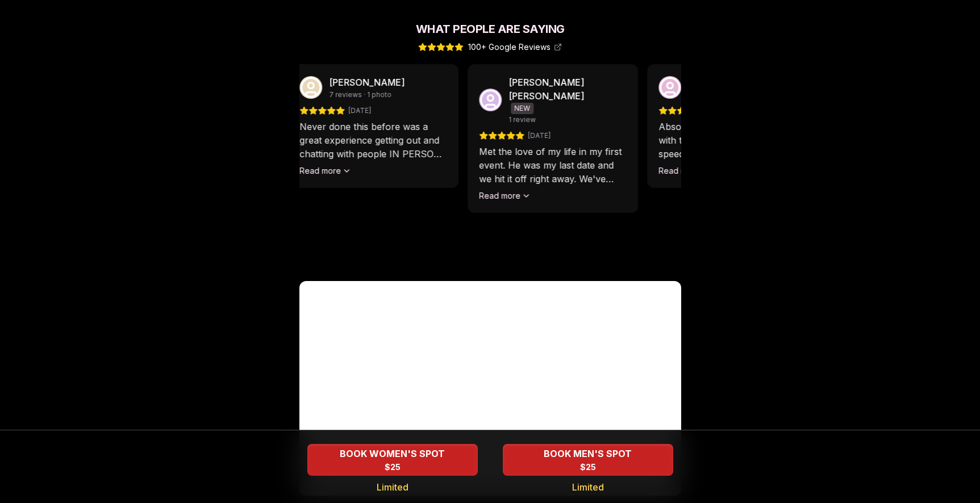 The width and height of the screenshot is (980, 503). Describe the element at coordinates (515, 47) in the screenshot. I see `span: 100+ Google Reviews` at that location.